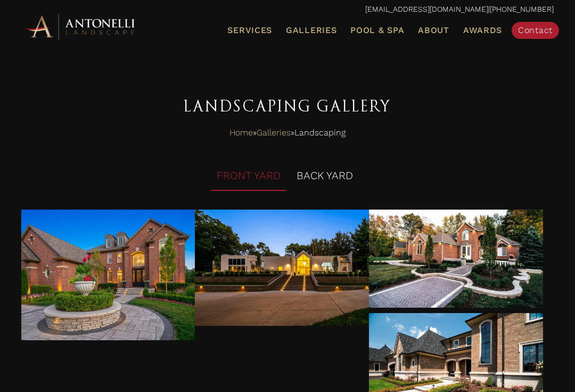 The height and width of the screenshot is (392, 575). Describe the element at coordinates (535, 31) in the screenshot. I see `a: Contact` at that location.